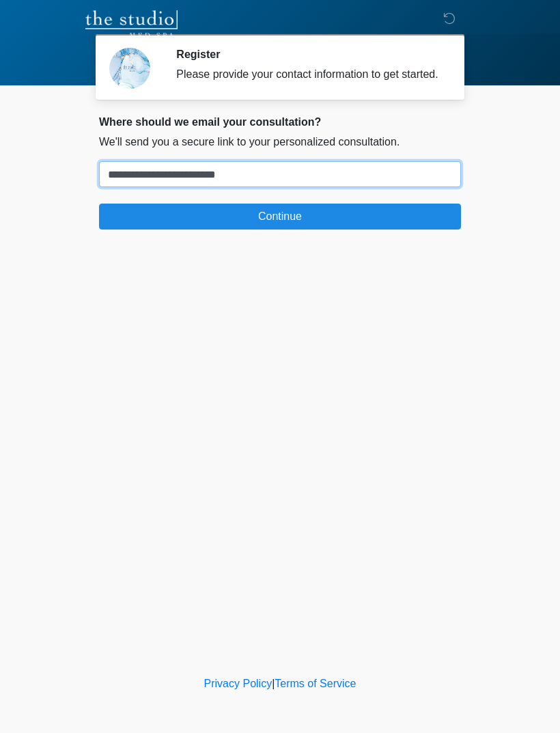  I want to click on h2: Where should we email your consultation?, so click(280, 122).